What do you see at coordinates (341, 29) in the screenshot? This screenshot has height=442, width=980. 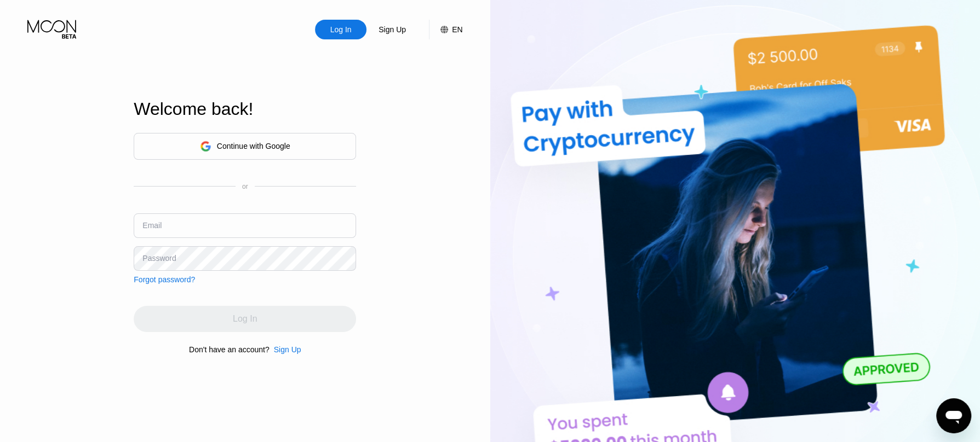 I see `div: Log In` at bounding box center [341, 29].